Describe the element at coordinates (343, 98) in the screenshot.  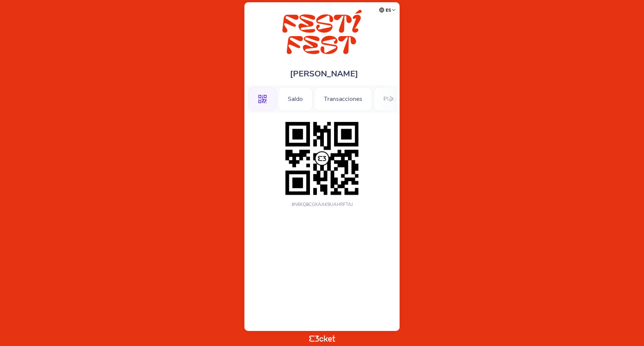
I see `a: Transacciones` at that location.